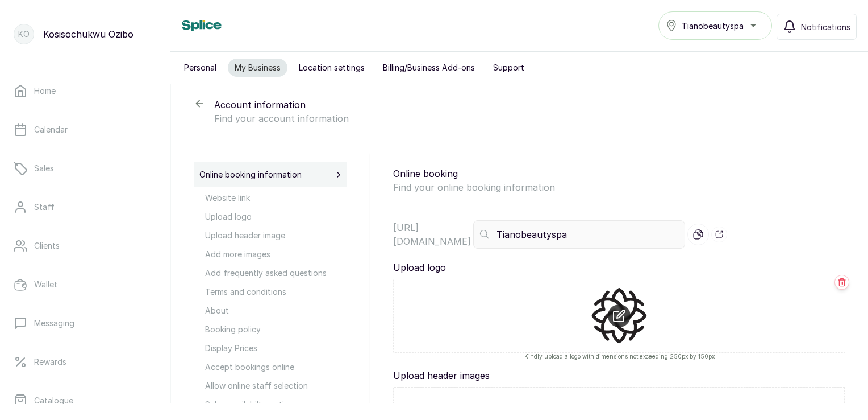 Image resolution: width=868 pixels, height=420 pixels. I want to click on span: Booking policy, so click(276, 328).